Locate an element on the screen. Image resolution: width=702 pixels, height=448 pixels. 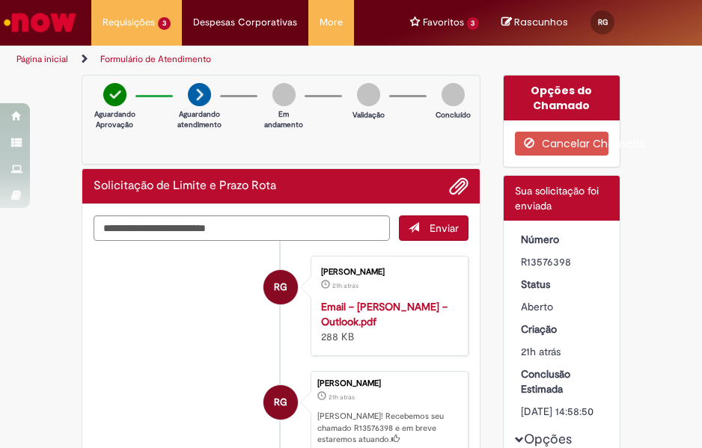
p: Aguardando Aprovação is located at coordinates (114, 120).